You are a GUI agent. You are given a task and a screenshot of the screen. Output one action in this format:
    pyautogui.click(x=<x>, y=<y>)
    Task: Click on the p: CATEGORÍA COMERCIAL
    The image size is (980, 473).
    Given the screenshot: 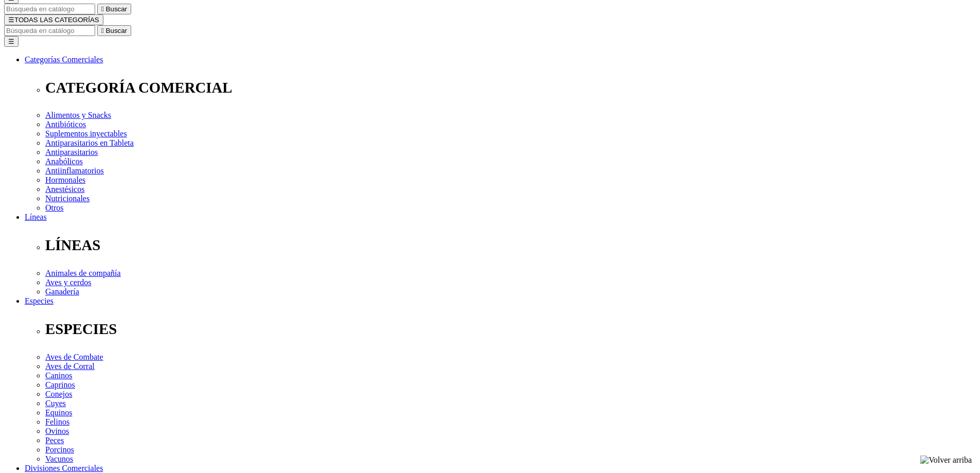 What is the action you would take?
    pyautogui.click(x=510, y=88)
    